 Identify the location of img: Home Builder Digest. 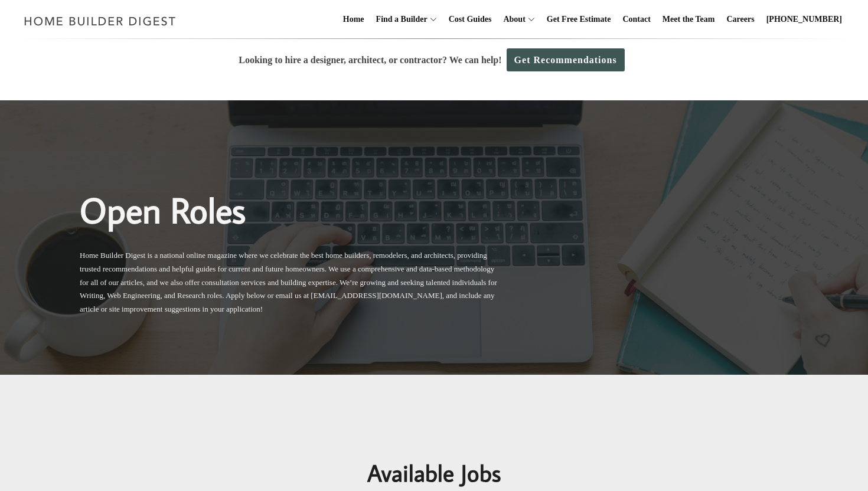
(100, 20).